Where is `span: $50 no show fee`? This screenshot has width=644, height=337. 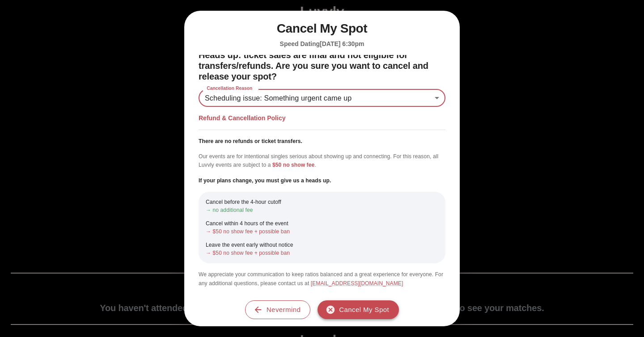
span: $50 no show fee is located at coordinates (293, 165).